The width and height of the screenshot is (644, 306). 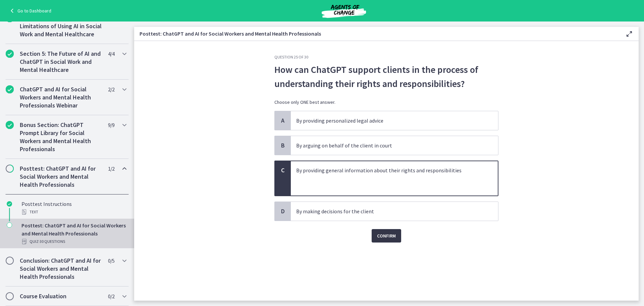 What do you see at coordinates (387, 236) in the screenshot?
I see `button: Confirm` at bounding box center [387, 236].